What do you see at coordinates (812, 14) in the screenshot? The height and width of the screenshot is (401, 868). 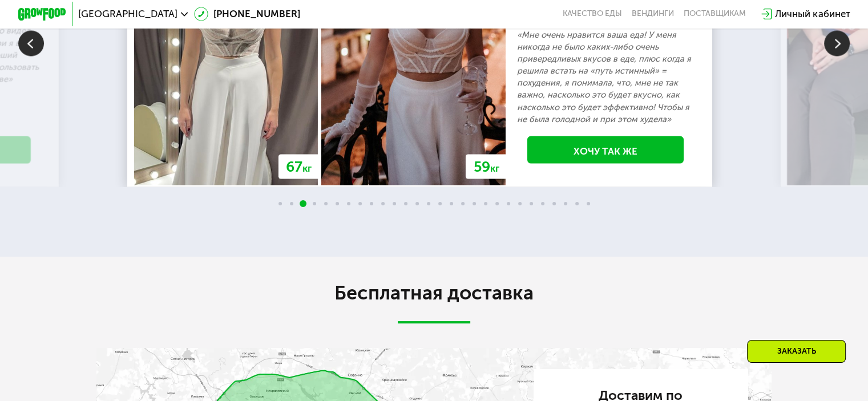 I see `div: Личный кабинет` at bounding box center [812, 14].